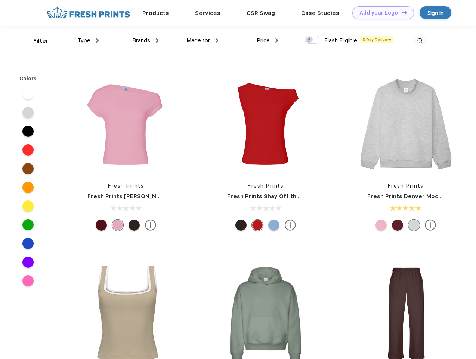  Describe the element at coordinates (420, 41) in the screenshot. I see `img: desktop_search.svg` at that location.